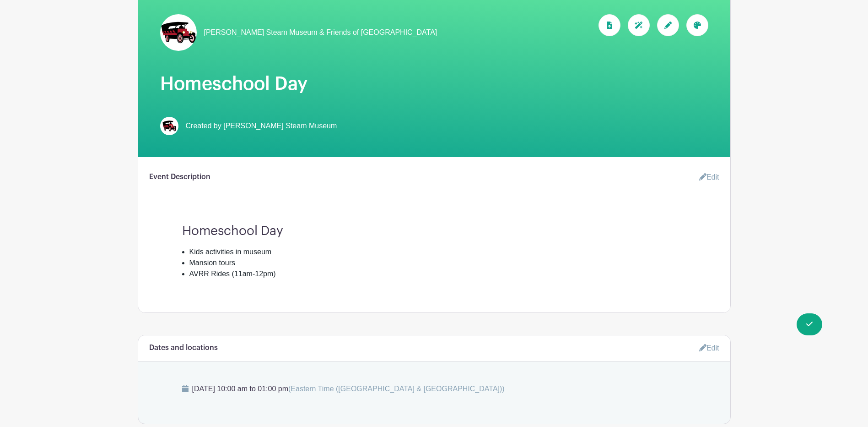 Image resolution: width=868 pixels, height=427 pixels. I want to click on li: AVRR Rides (11am-12pm), so click(438, 274).